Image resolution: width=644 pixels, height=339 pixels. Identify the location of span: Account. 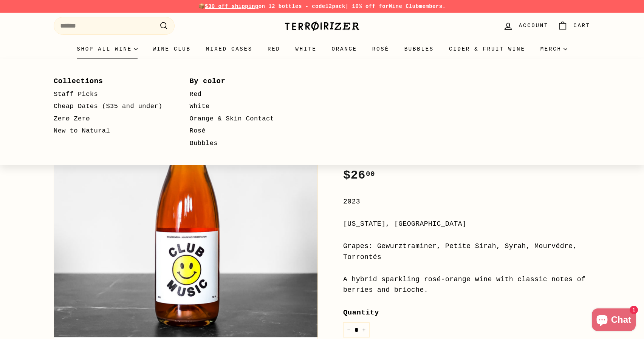
(534, 26).